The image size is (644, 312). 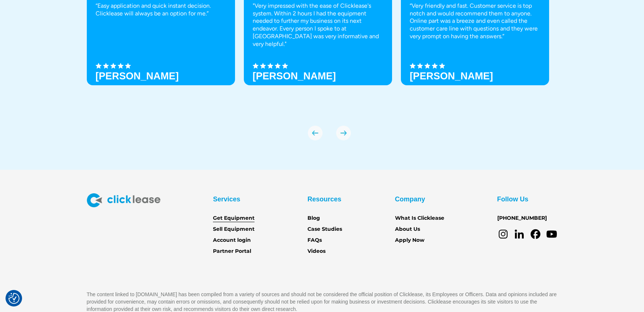 What do you see at coordinates (475, 21) in the screenshot?
I see `p: “Very friendly and fast. Customer service is top notch and would recommend them to anyone. Online...` at bounding box center [475, 21].